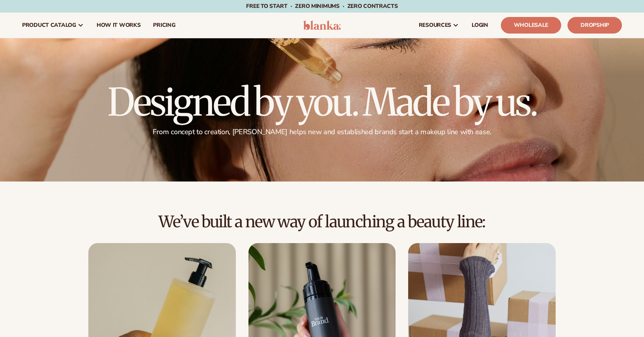  What do you see at coordinates (119, 25) in the screenshot?
I see `span: How It Works` at bounding box center [119, 25].